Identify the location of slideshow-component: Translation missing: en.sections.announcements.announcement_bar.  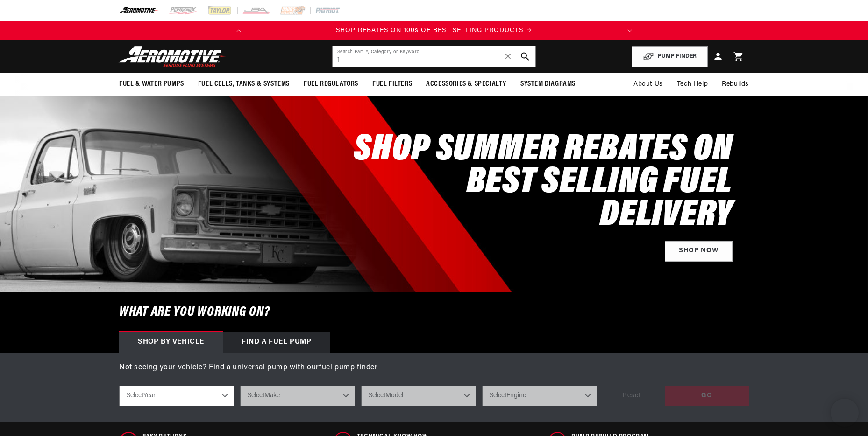
(434, 31).